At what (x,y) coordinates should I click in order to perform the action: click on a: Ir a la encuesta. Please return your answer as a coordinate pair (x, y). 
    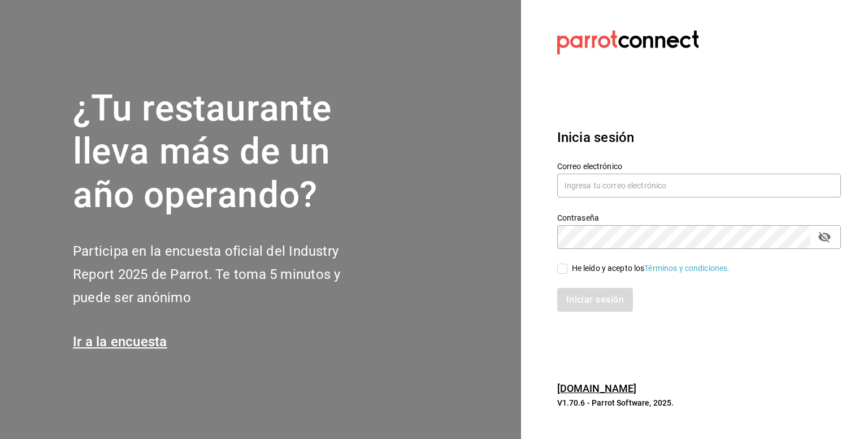
    Looking at the image, I should click on (120, 341).